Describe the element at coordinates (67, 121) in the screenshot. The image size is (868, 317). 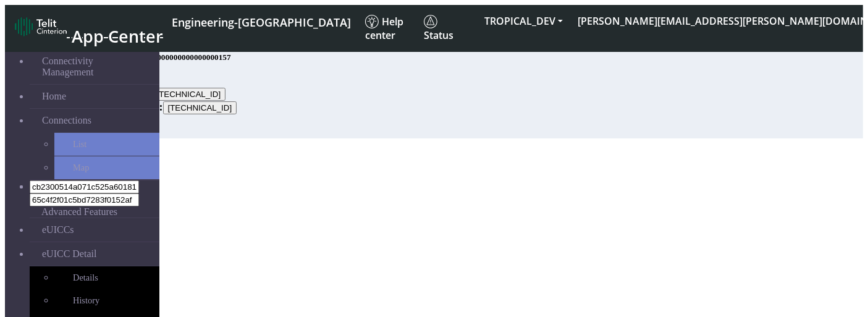
I see `span: Connections` at that location.